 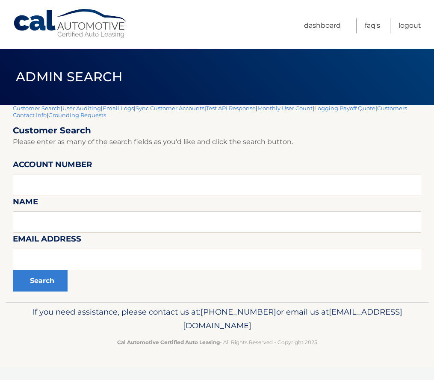 What do you see at coordinates (210, 112) in the screenshot?
I see `a: Customers Contact Info` at bounding box center [210, 112].